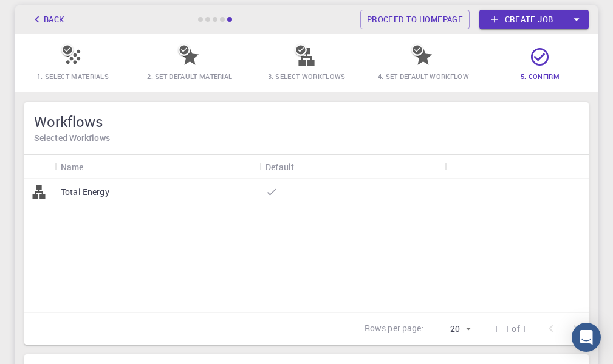 Image resolution: width=613 pixels, height=364 pixels. Describe the element at coordinates (394, 329) in the screenshot. I see `p: Rows per page:` at that location.